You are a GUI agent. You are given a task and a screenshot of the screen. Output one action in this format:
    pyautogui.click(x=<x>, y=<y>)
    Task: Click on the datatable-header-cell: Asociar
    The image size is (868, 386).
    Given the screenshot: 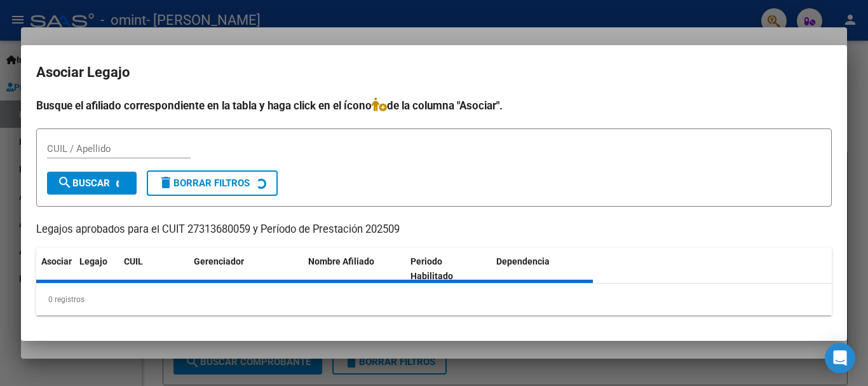 What is the action you would take?
    pyautogui.click(x=55, y=269)
    